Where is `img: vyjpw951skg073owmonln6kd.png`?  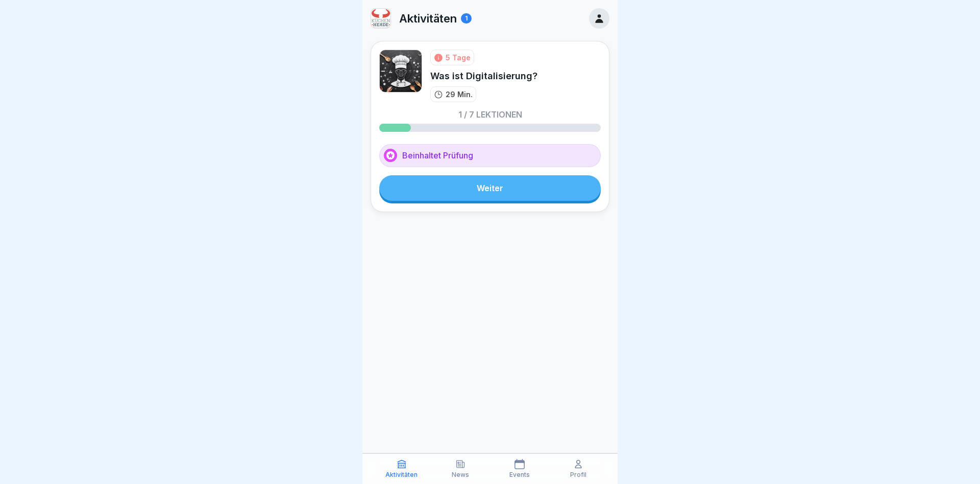
img: vyjpw951skg073owmonln6kd.png is located at coordinates (381, 19).